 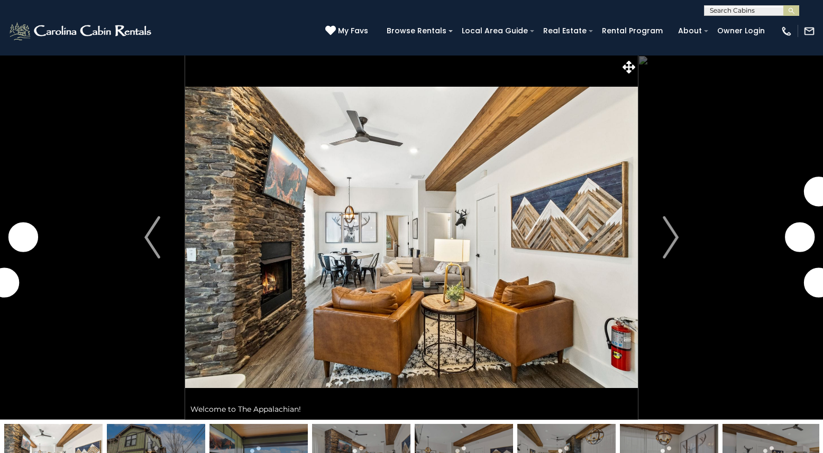 What do you see at coordinates (671, 238) in the screenshot?
I see `button: Next` at bounding box center [671, 238].